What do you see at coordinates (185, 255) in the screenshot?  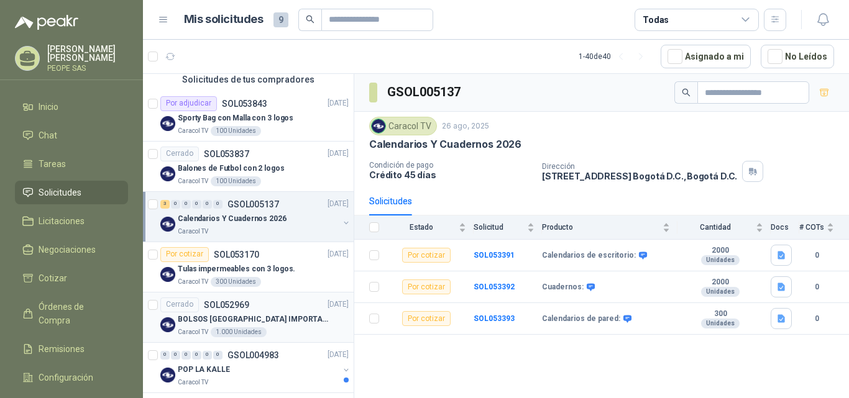 I see `div: Por cotizar` at bounding box center [185, 255].